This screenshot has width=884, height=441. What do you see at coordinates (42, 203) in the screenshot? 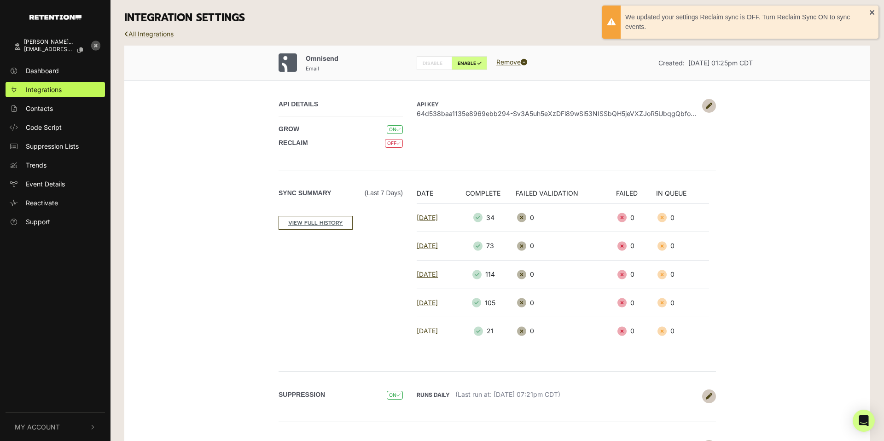
I see `span: Reactivate` at bounding box center [42, 203].